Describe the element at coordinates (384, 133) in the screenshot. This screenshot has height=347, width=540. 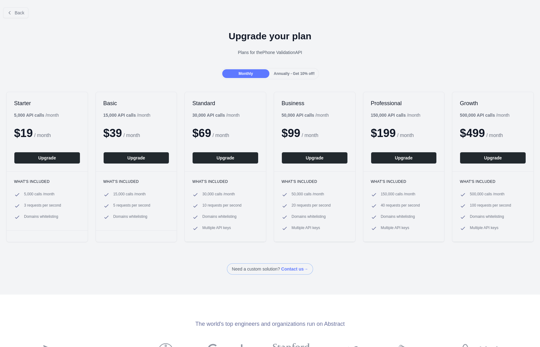
I see `span: $ 199` at that location.